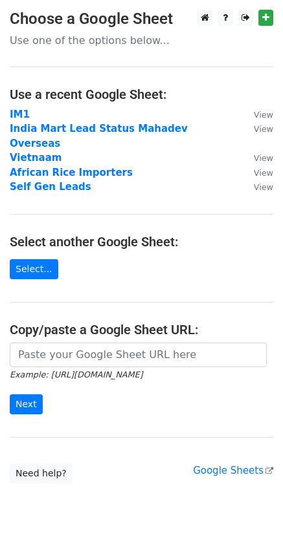 This screenshot has width=283, height=552. What do you see at coordinates (34, 269) in the screenshot?
I see `a: Select...` at bounding box center [34, 269].